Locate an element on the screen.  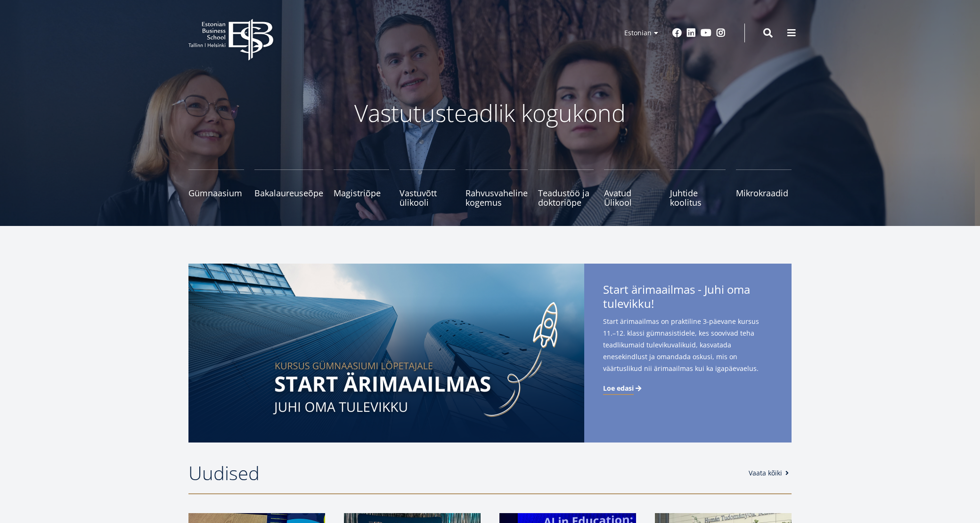
span: Start ärimaailmas - Juhi oma is located at coordinates (688, 298).